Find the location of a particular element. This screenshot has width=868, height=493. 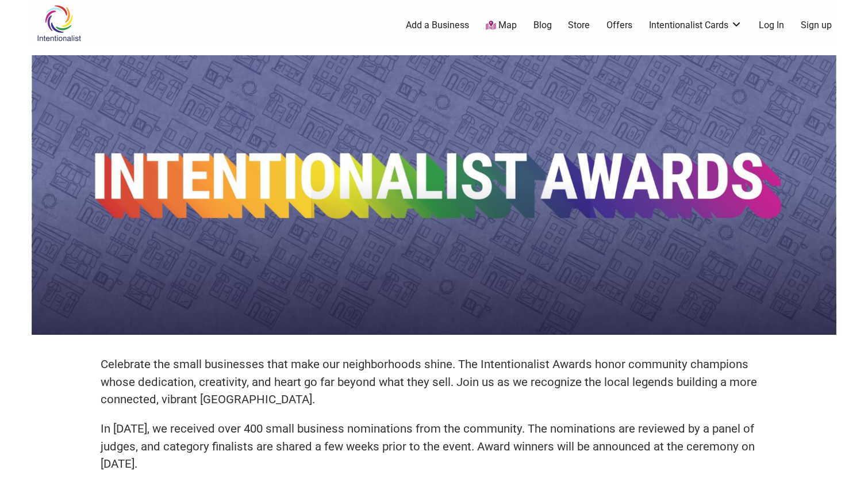

a: Store is located at coordinates (579, 25).